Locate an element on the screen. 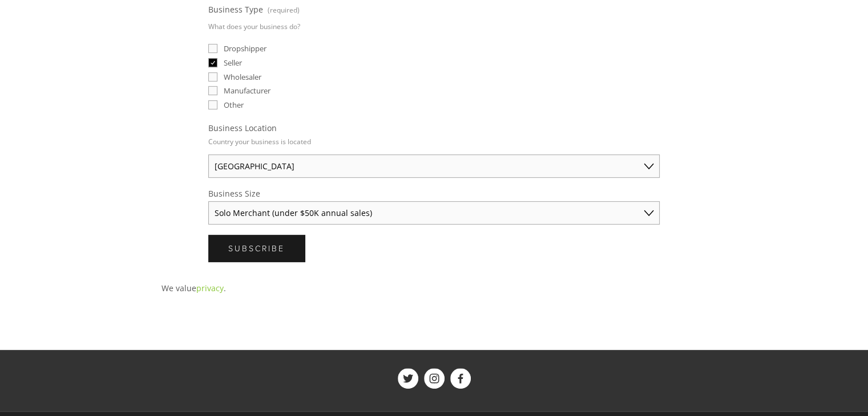 The height and width of the screenshot is (416, 868). p: What does your business do? is located at coordinates (254, 26).